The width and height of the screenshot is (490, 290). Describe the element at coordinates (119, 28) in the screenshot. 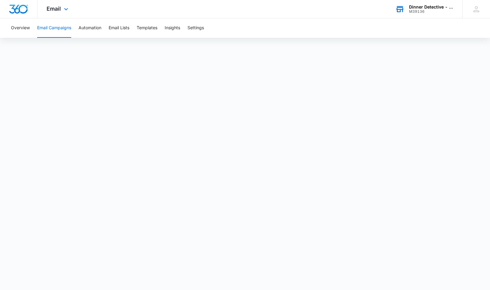

I see `button: Email Lists` at that location.